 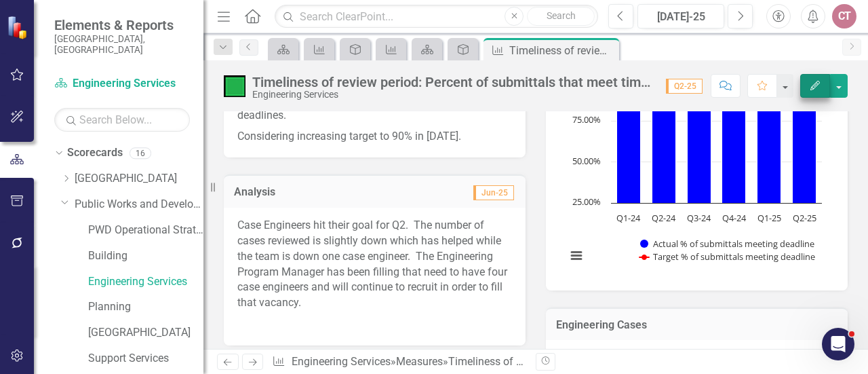 I want to click on text: Q3-24, so click(x=699, y=218).